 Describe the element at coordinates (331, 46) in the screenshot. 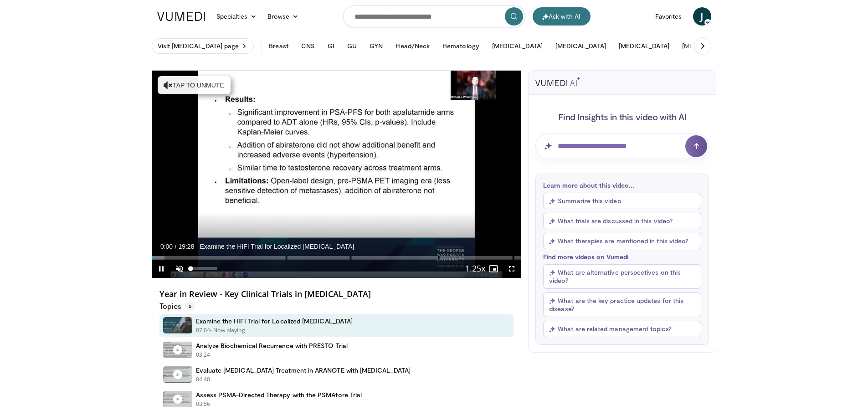

I see `button: GI` at that location.